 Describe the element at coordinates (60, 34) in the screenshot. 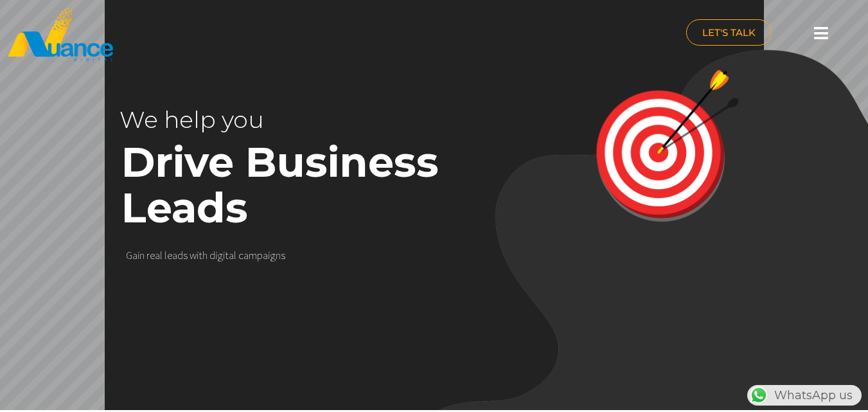

I see `img: nuance-qatar_logo` at that location.